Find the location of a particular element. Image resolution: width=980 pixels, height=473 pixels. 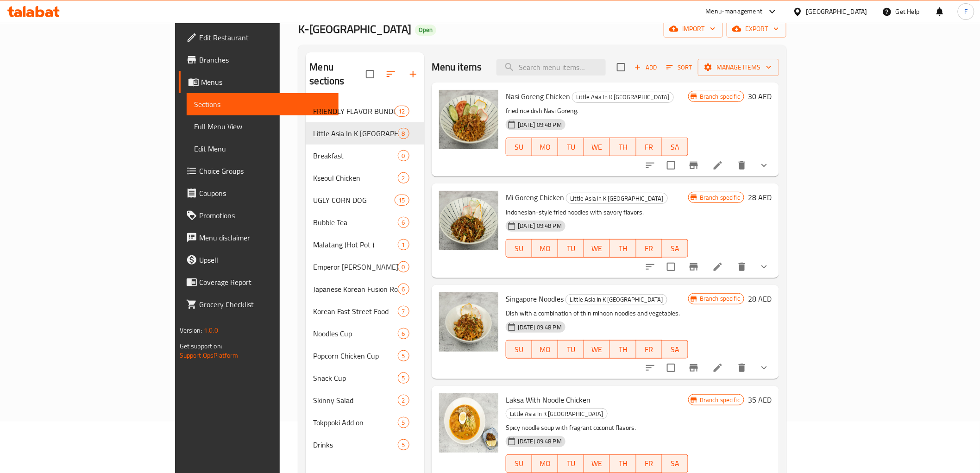

span: Japanese Korean Fusion Roll is located at coordinates (355, 289).